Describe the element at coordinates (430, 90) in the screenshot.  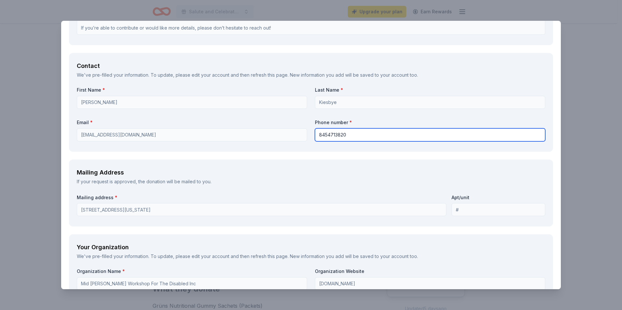
I see `label: Last Name` at that location.